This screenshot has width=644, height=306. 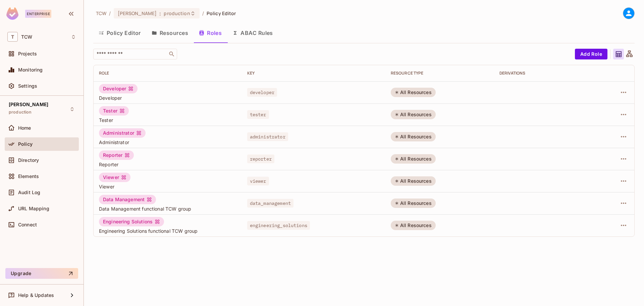 What do you see at coordinates (168, 98) in the screenshot?
I see `span: Developer` at bounding box center [168, 98].